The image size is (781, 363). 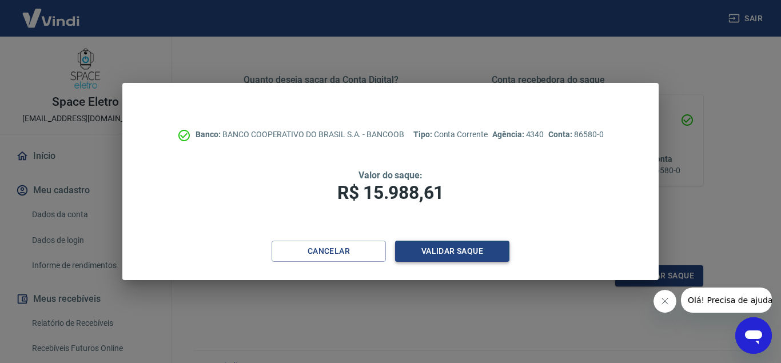 I want to click on span: Conta:, so click(x=561, y=134).